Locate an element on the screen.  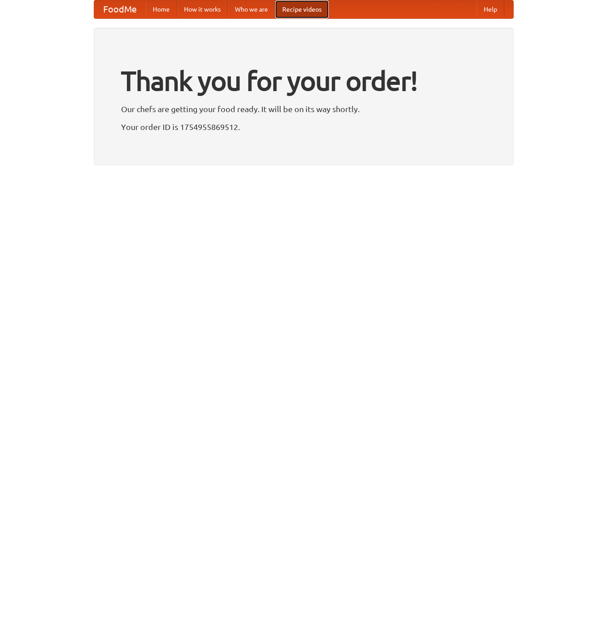
a: Recipe videos is located at coordinates (302, 9).